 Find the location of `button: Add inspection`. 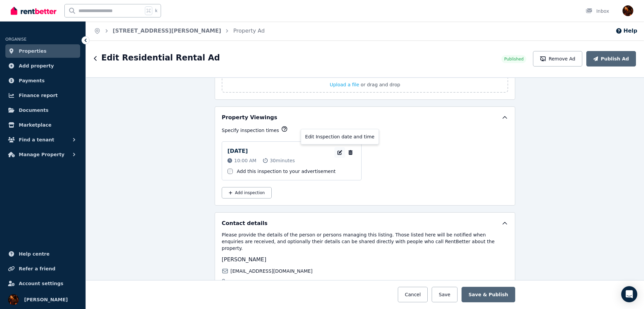

button: Add inspection is located at coordinates (247, 193).